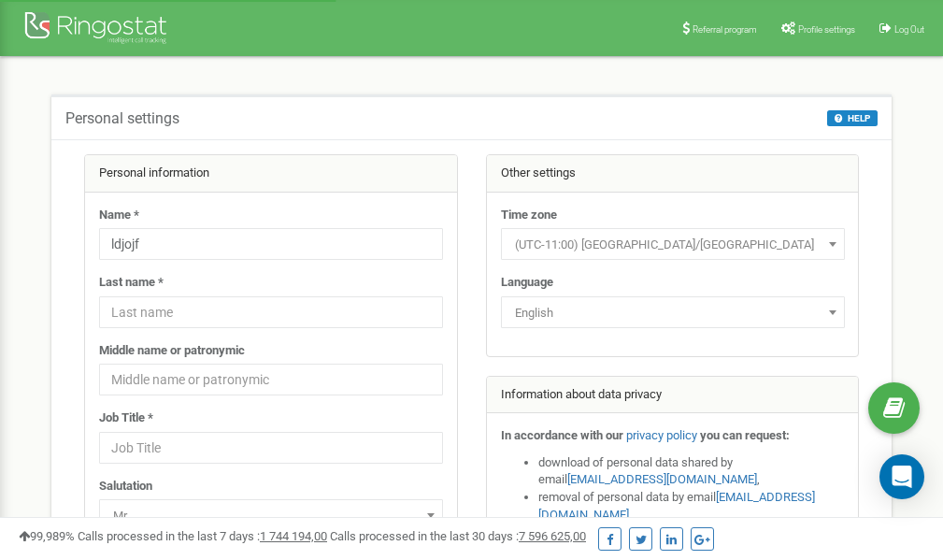  I want to click on u: 7 596 625,00, so click(553, 536).